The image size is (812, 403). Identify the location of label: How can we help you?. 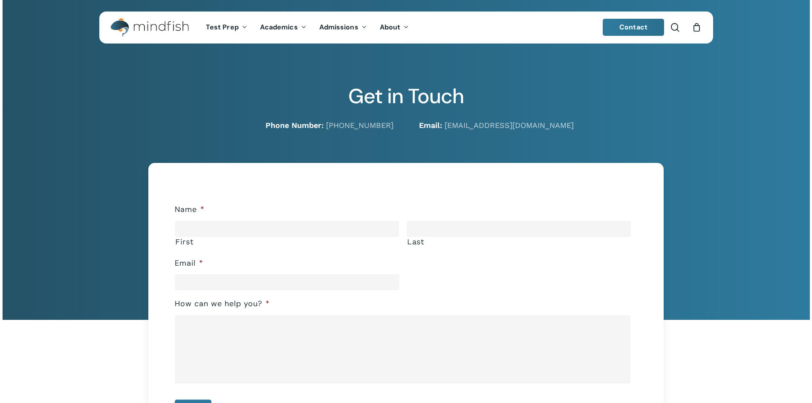
(222, 304).